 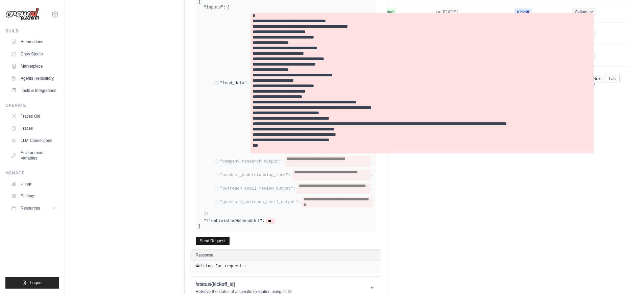 What do you see at coordinates (32, 173) in the screenshot?
I see `div: Manage` at bounding box center [32, 173].